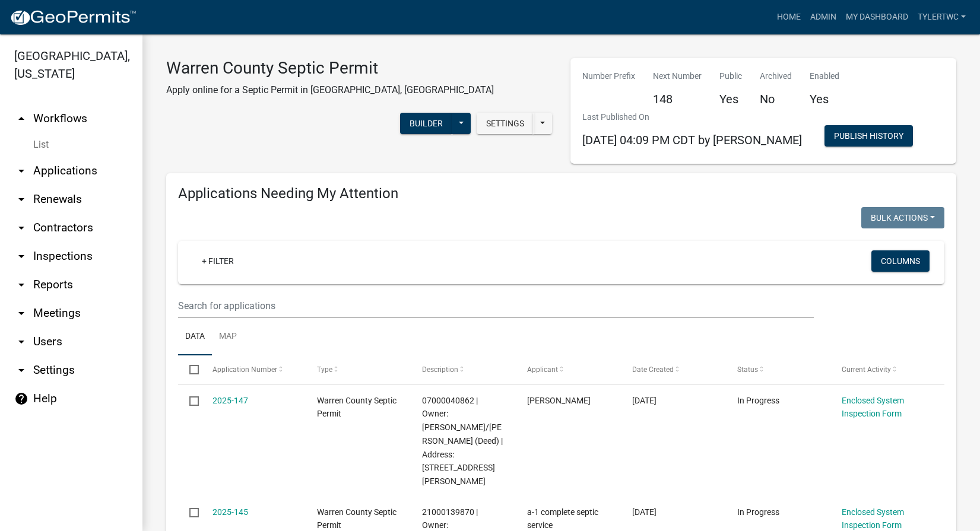 This screenshot has height=531, width=980. Describe the element at coordinates (228, 337) in the screenshot. I see `a: Map` at that location.